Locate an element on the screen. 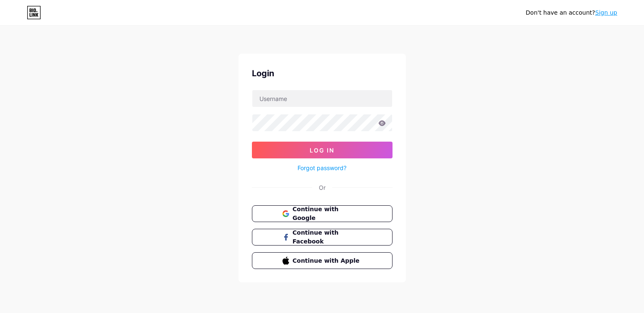 Image resolution: width=644 pixels, height=313 pixels. button: Log In is located at coordinates (322, 150).